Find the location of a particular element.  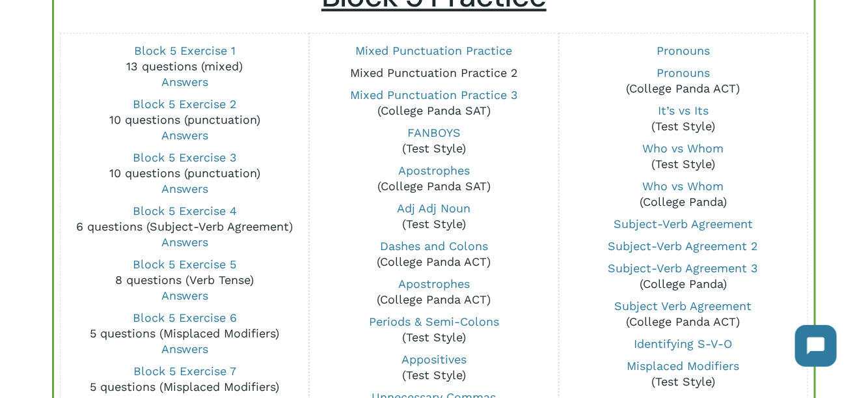

p: 13 questions (mixed) is located at coordinates (184, 66).